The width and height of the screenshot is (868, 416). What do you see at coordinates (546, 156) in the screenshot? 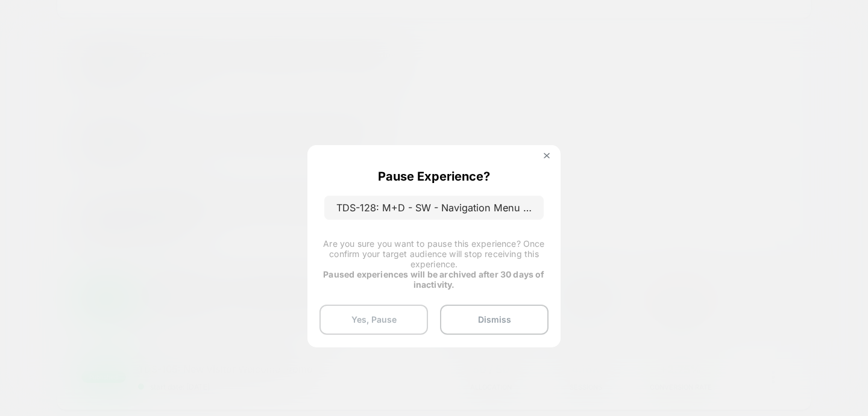
I see `img: close` at bounding box center [546, 156].